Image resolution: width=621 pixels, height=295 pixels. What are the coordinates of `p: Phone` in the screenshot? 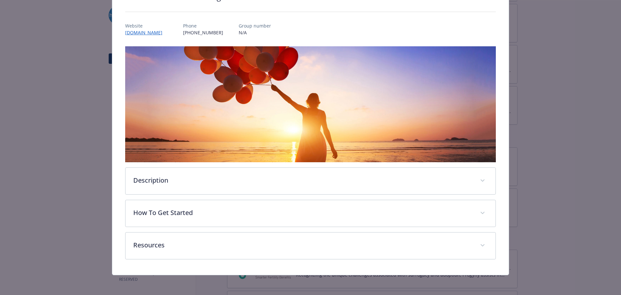 It's located at (203, 26).